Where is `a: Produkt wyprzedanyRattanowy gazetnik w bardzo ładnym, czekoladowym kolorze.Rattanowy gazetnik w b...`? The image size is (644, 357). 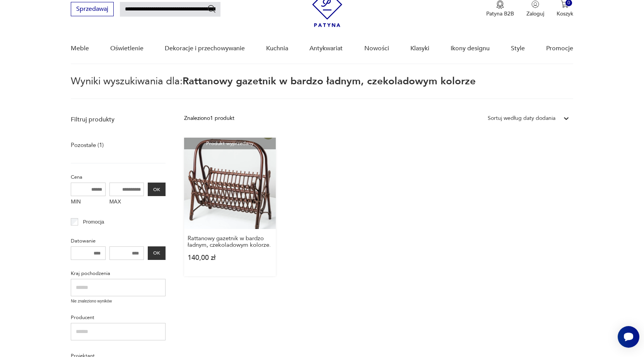
a: Produkt wyprzedanyRattanowy gazetnik w bardzo ładnym, czekoladowym kolorze.Rattanowy gazetnik w b... is located at coordinates (230, 207).